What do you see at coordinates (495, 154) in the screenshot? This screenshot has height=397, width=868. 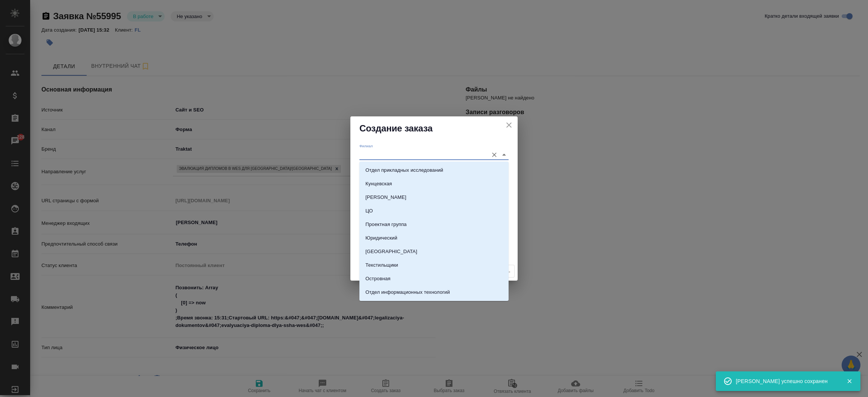 I see `button: Очистить` at bounding box center [495, 154].